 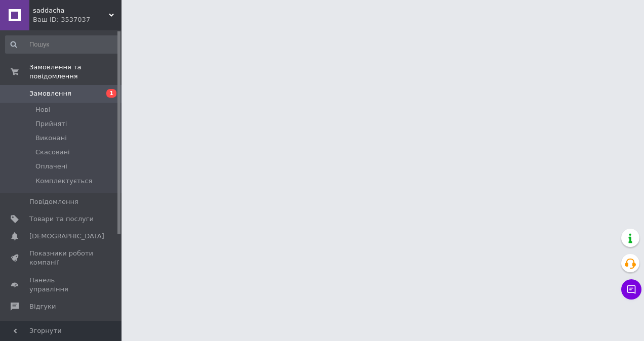 I want to click on span: 1, so click(x=112, y=94).